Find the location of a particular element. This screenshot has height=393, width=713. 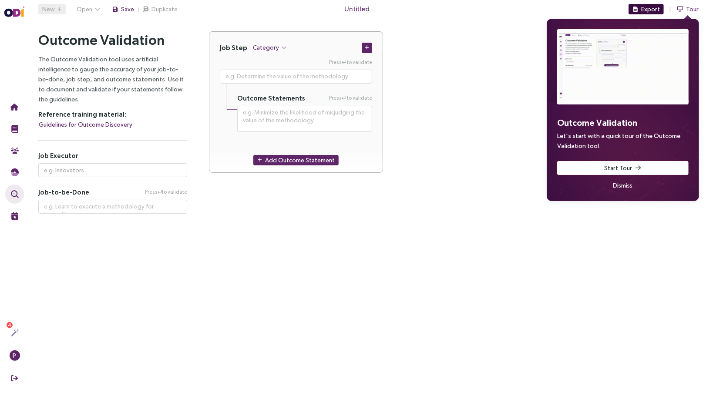

button: Needs Framework is located at coordinates (14, 172).